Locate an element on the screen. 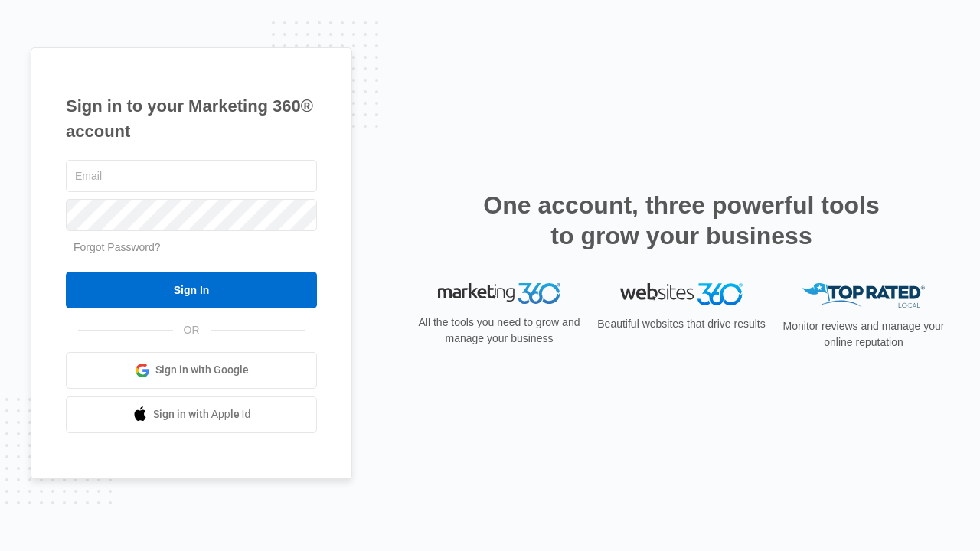  input: Email is located at coordinates (192, 176).